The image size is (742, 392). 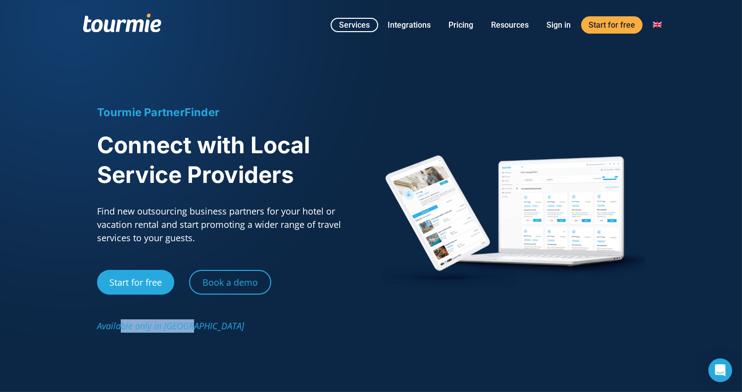 I want to click on a: Services, so click(x=354, y=25).